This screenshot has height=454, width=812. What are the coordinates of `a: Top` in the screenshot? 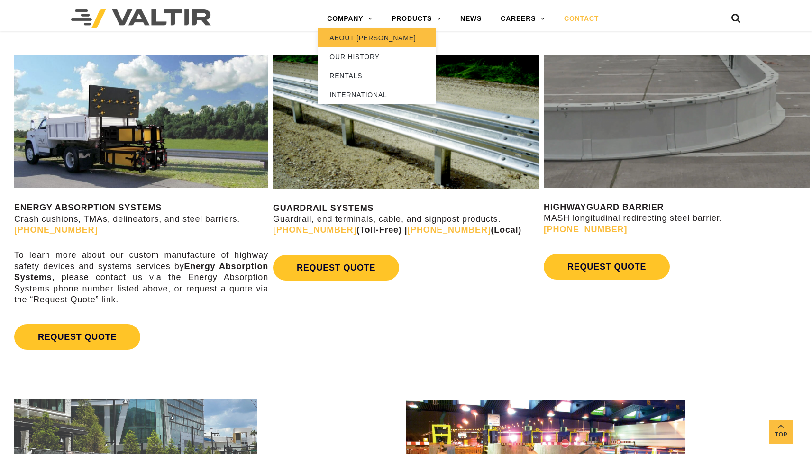 It's located at (781, 432).